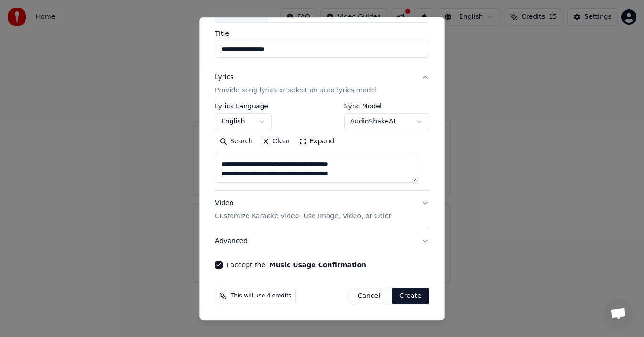 The width and height of the screenshot is (644, 337). I want to click on button: Expand, so click(317, 142).